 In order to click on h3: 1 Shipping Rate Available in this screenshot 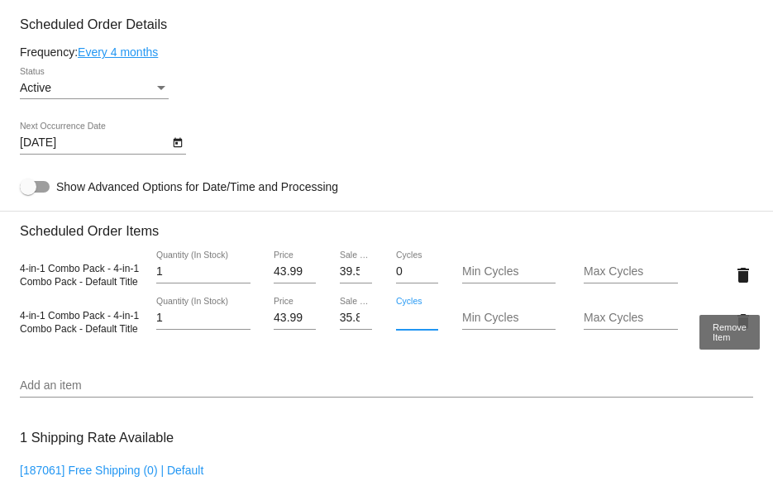, I will do `click(97, 437)`.